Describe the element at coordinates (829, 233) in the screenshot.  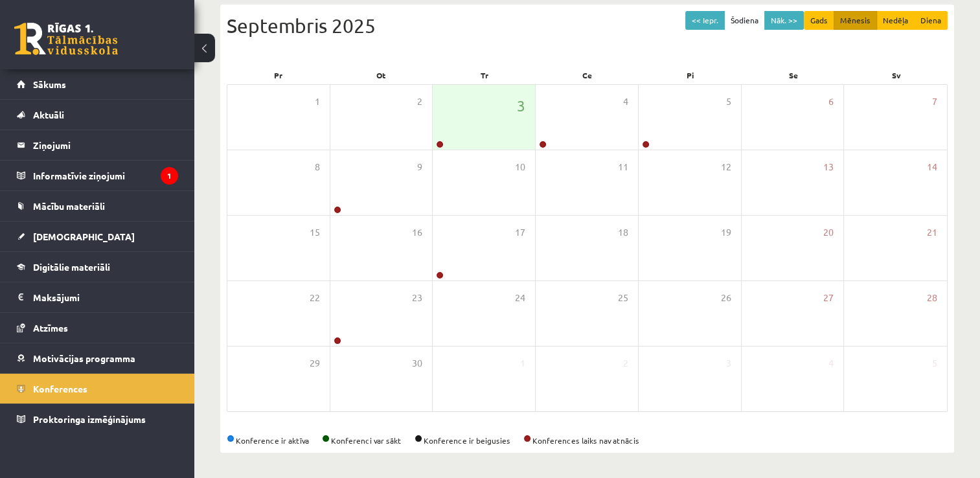
I see `span: 20` at that location.